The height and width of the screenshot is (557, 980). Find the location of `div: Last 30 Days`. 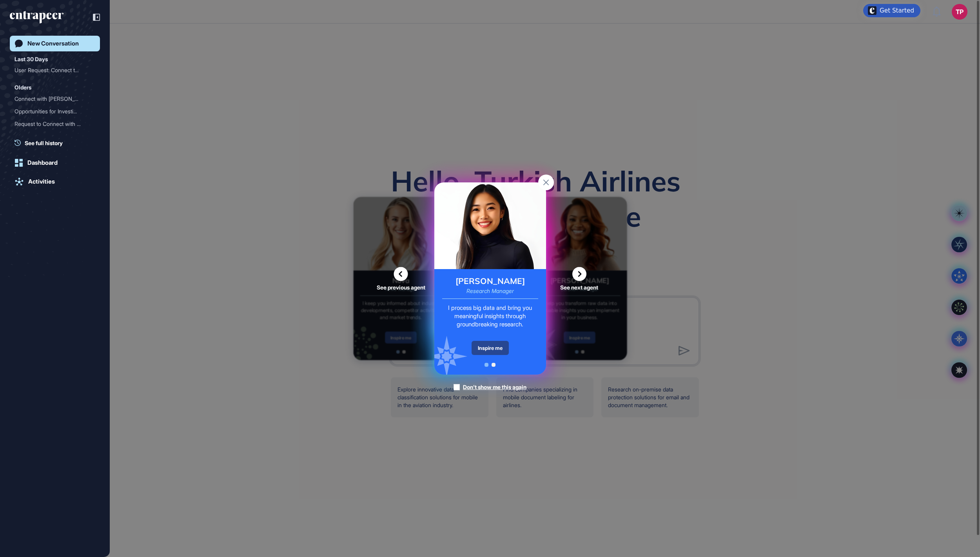

div: Last 30 Days is located at coordinates (31, 59).